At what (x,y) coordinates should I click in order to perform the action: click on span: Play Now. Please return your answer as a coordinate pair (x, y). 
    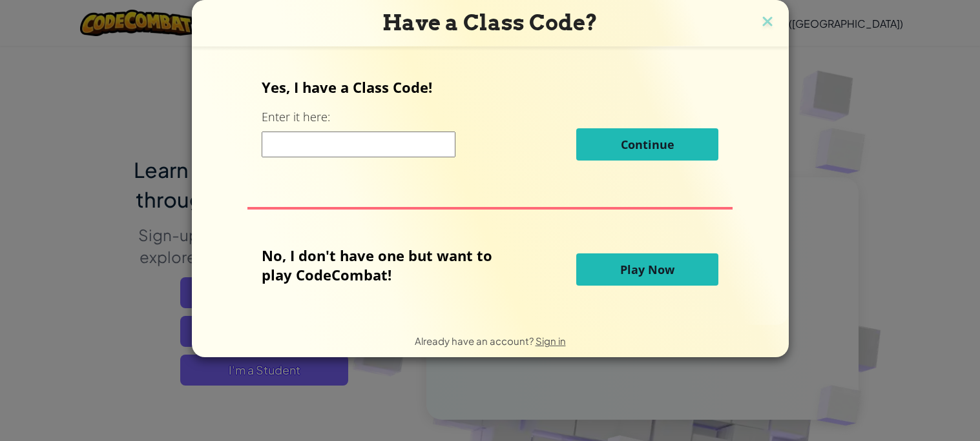
    Looking at the image, I should click on (647, 269).